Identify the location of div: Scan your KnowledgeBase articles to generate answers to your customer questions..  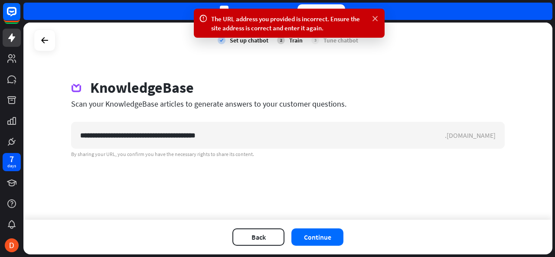
(288, 104).